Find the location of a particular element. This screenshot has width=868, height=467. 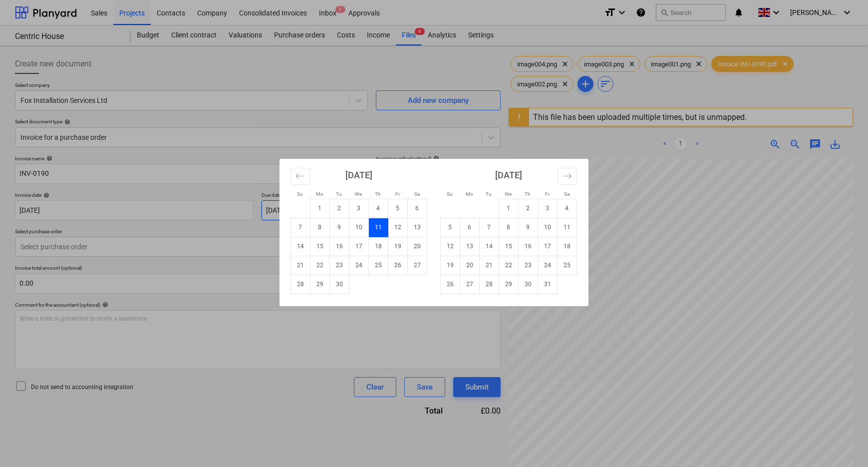

td: Friday, October 24, 2025 is located at coordinates (548, 265).